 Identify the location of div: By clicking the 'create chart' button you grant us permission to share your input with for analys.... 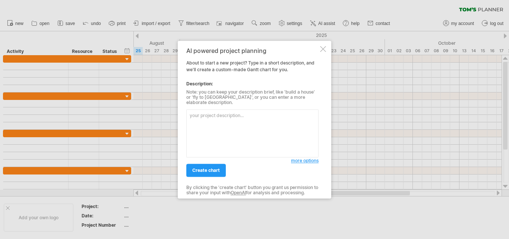
(252, 190).